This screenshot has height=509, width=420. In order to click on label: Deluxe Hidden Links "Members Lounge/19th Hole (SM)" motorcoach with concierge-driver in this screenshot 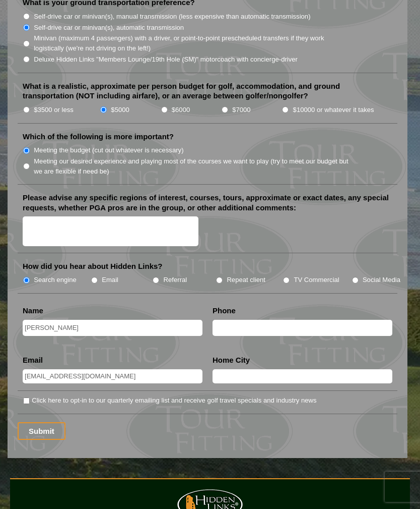, I will do `click(165, 59)`.